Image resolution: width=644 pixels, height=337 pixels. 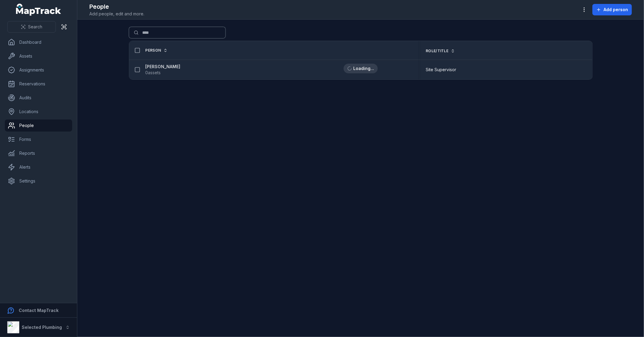 I want to click on span: Person, so click(x=153, y=50).